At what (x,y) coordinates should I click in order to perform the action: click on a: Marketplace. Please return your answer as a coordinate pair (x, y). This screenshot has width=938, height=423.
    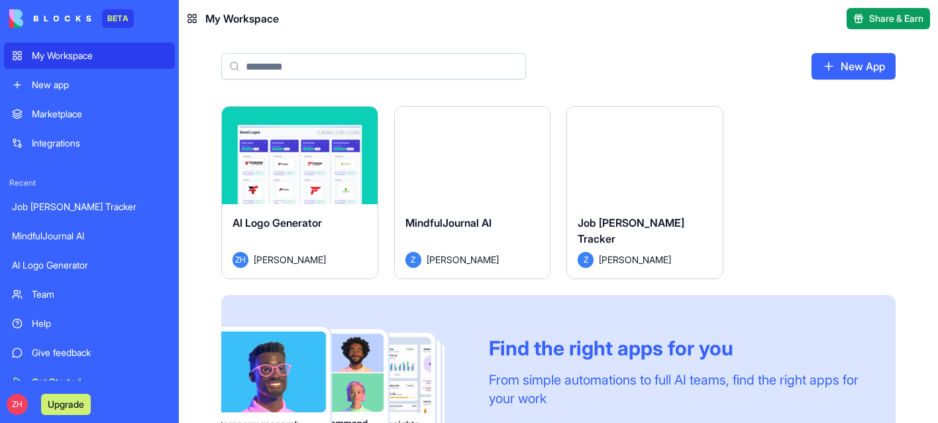
    Looking at the image, I should click on (89, 114).